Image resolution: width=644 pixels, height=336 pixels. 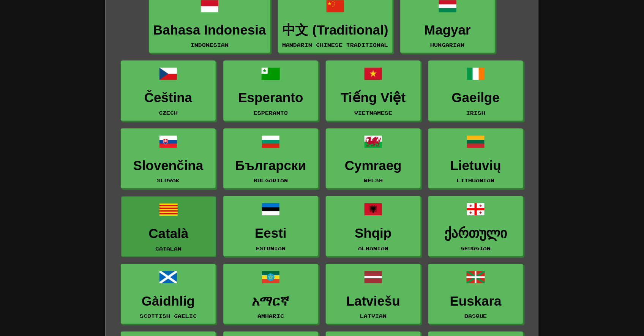 I want to click on h3: Latviešu, so click(x=373, y=301).